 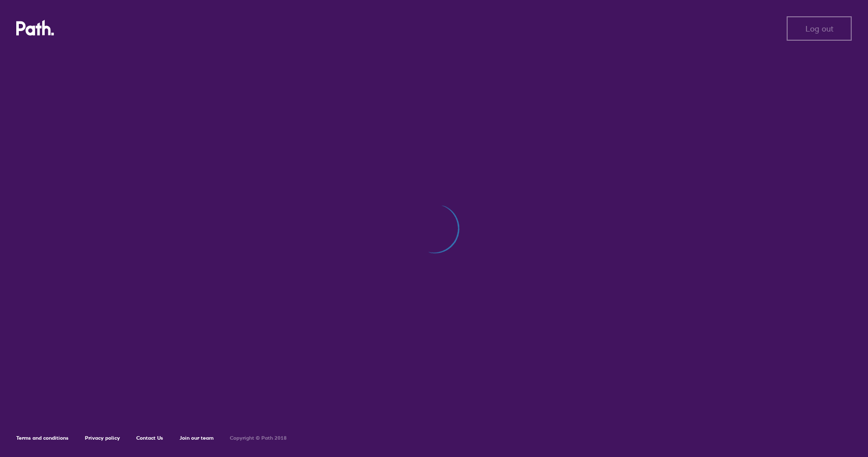 What do you see at coordinates (819, 28) in the screenshot?
I see `span: Log out` at bounding box center [819, 28].